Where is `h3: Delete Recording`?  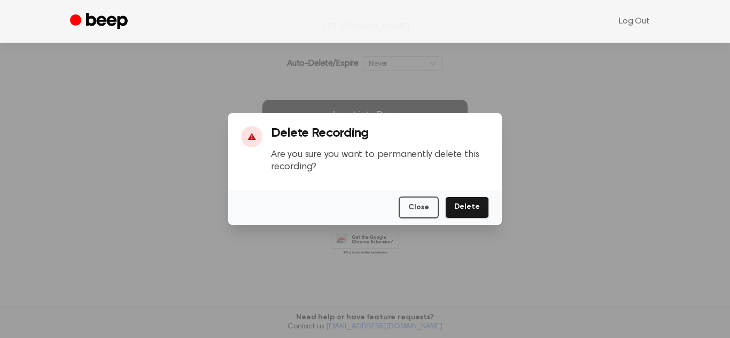
h3: Delete Recording is located at coordinates (380, 133).